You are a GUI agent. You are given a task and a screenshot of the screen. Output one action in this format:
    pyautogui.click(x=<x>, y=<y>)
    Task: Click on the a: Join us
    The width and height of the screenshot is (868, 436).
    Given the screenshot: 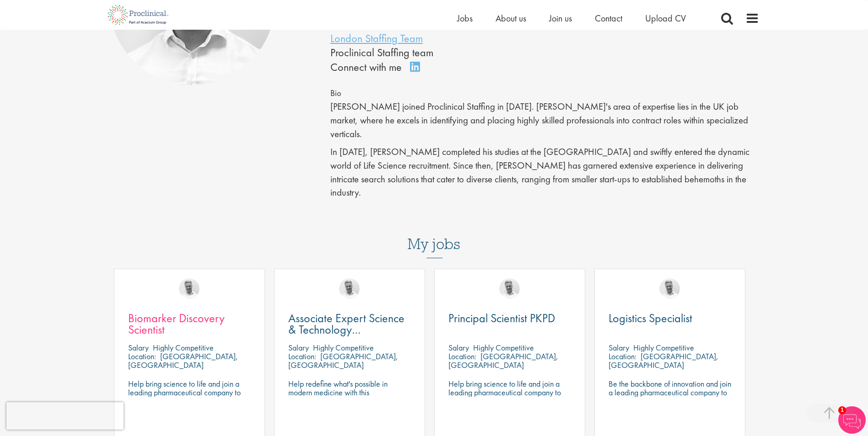 What is the action you would take?
    pyautogui.click(x=560, y=18)
    